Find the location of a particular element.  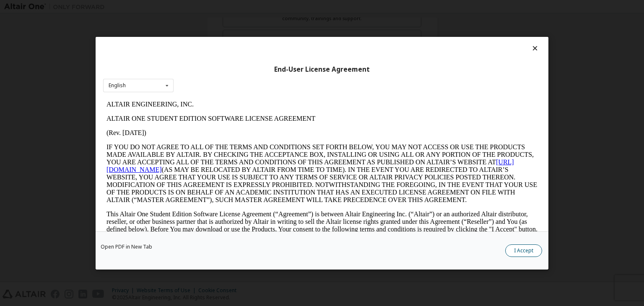

button: I Accept is located at coordinates (524, 251).